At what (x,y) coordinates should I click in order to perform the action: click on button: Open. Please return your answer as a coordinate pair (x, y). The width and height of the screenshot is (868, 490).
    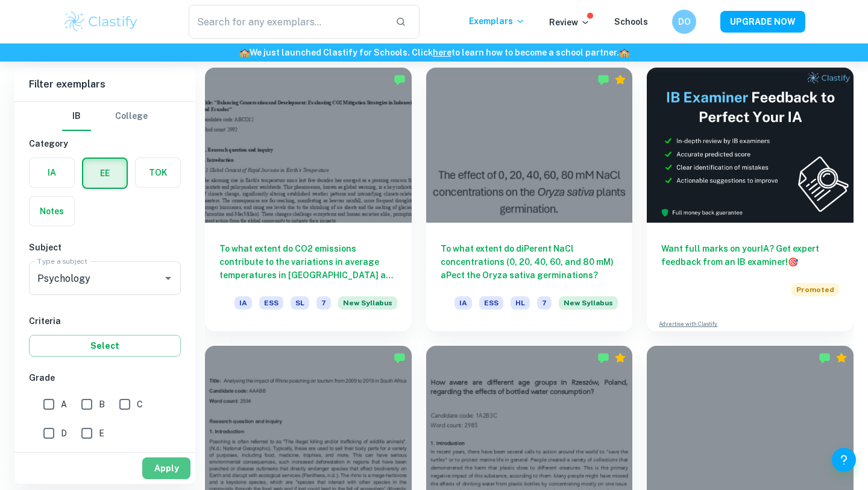
    Looking at the image, I should click on (168, 278).